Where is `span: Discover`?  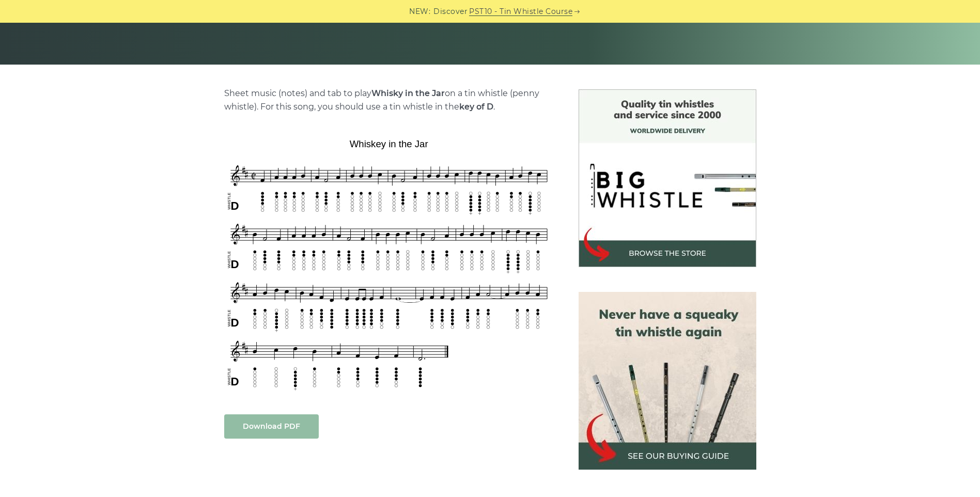 span: Discover is located at coordinates (450, 12).